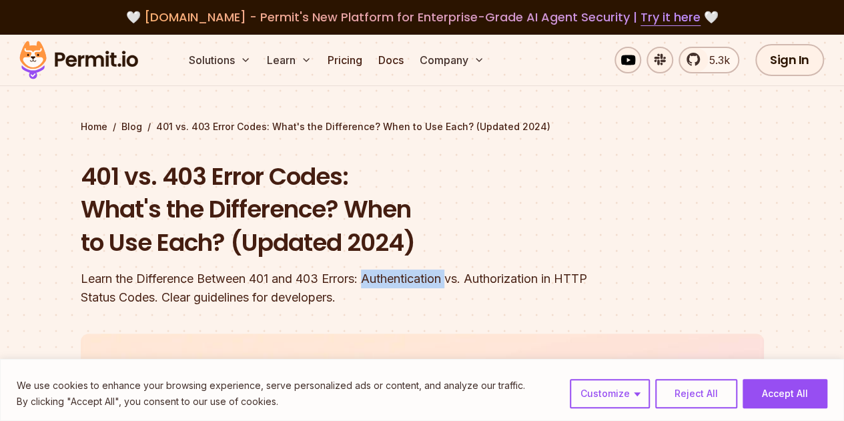 This screenshot has width=844, height=421. I want to click on button: Reject All, so click(696, 394).